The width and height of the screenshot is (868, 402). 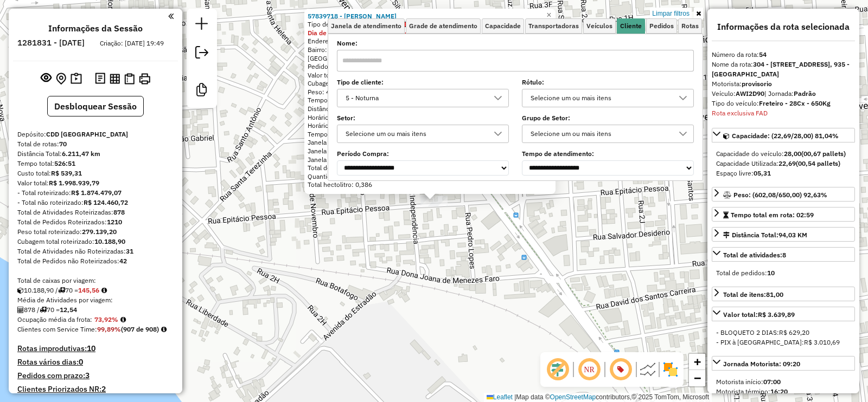 I want to click on div: Valor total:R$ 3.639,89, so click(x=783, y=338).